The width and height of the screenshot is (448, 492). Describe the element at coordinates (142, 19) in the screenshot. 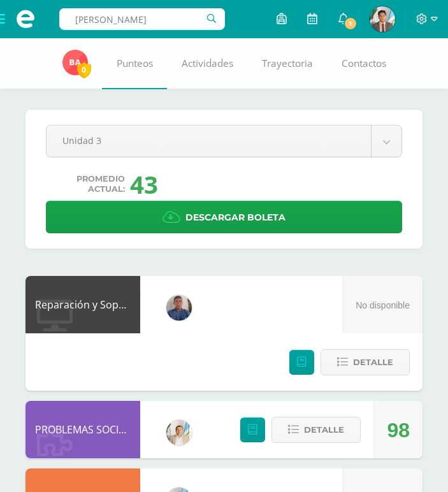

I see `input: Busca un usuario...` at that location.